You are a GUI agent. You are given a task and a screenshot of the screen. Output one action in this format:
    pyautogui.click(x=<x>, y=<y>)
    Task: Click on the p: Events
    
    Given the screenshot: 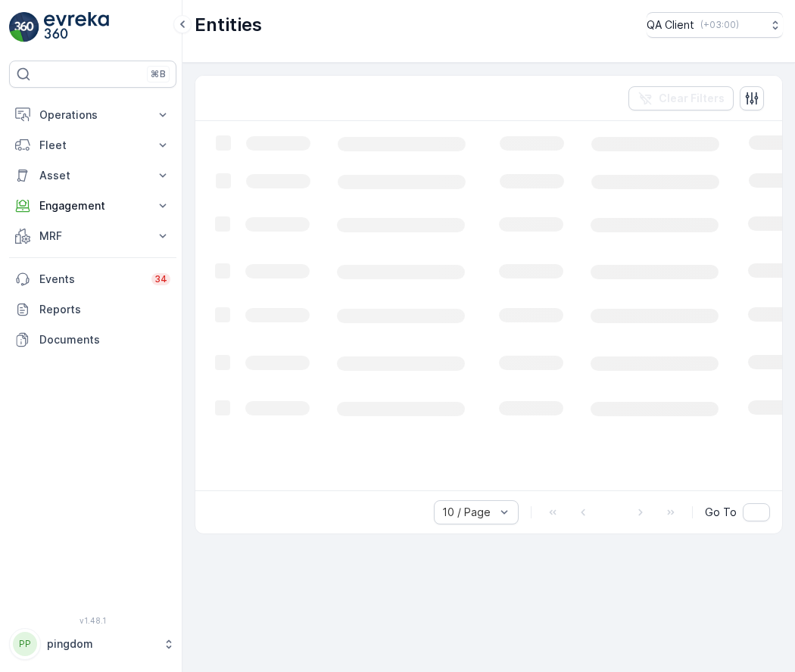 What is the action you would take?
    pyautogui.click(x=91, y=279)
    